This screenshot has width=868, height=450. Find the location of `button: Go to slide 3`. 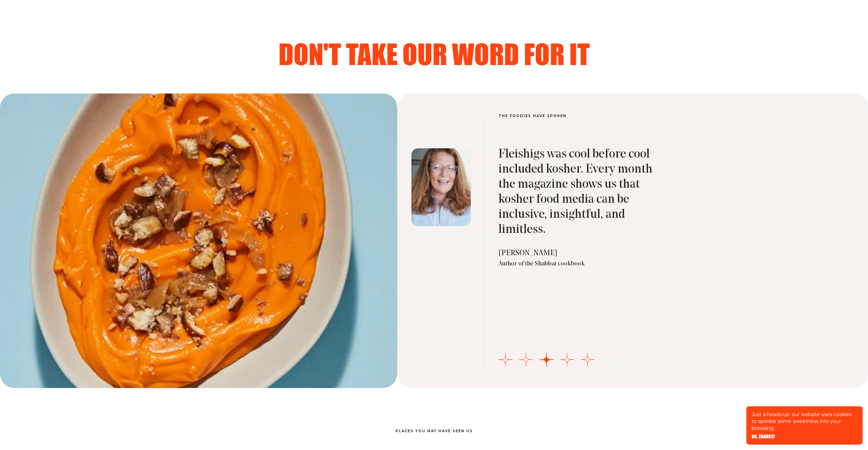

button: Go to slide 3 is located at coordinates (546, 359).